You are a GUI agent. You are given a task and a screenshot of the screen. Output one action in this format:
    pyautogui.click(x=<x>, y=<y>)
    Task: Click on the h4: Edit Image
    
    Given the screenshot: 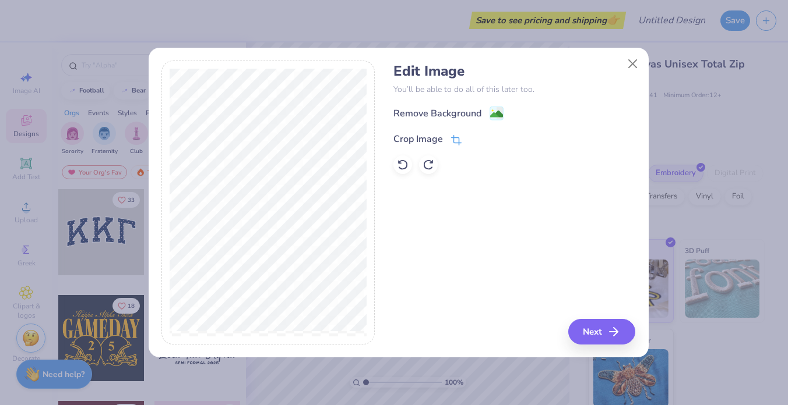 What is the action you would take?
    pyautogui.click(x=514, y=71)
    